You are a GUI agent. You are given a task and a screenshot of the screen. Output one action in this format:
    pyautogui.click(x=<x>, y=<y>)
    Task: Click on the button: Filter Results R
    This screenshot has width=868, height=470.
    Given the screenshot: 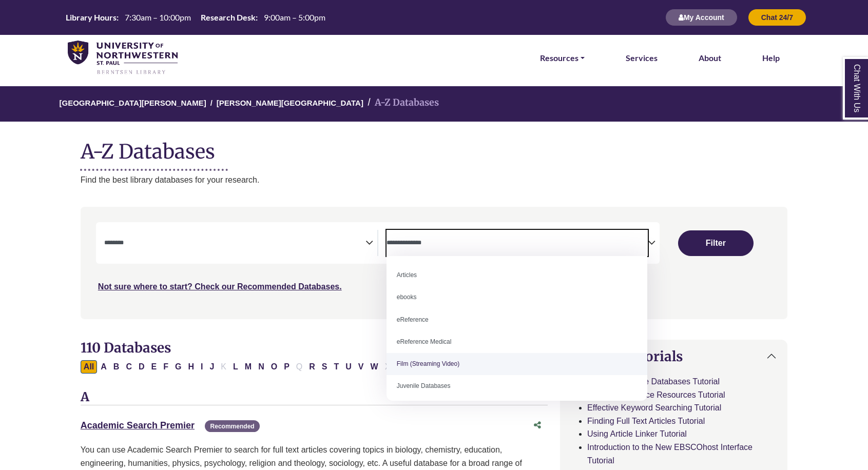 What is the action you would take?
    pyautogui.click(x=312, y=366)
    